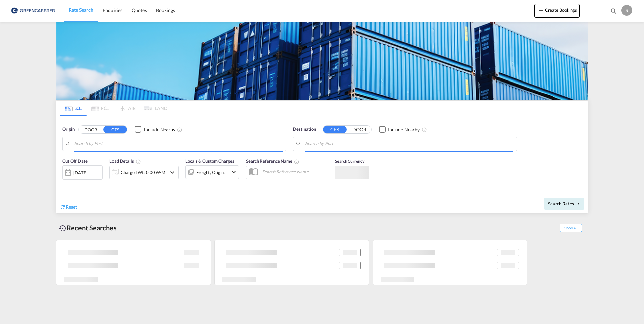 This screenshot has height=324, width=644. What do you see at coordinates (144, 173) in the screenshot?
I see `div: Charged Wt: 0.00 W/Micon-chevron-down` at bounding box center [144, 173].